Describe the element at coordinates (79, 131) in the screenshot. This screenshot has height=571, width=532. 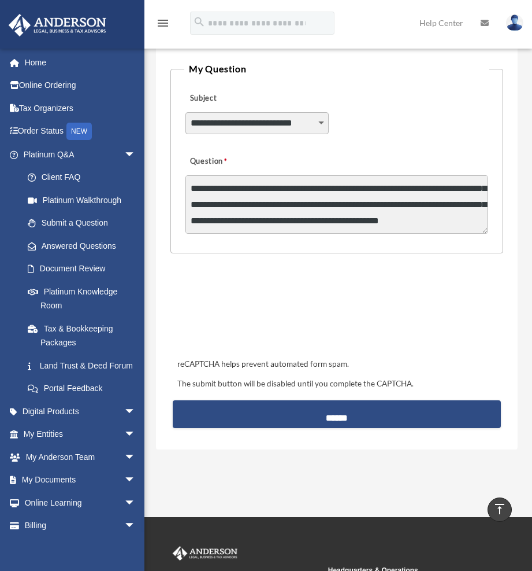
I see `div: NEW` at that location.